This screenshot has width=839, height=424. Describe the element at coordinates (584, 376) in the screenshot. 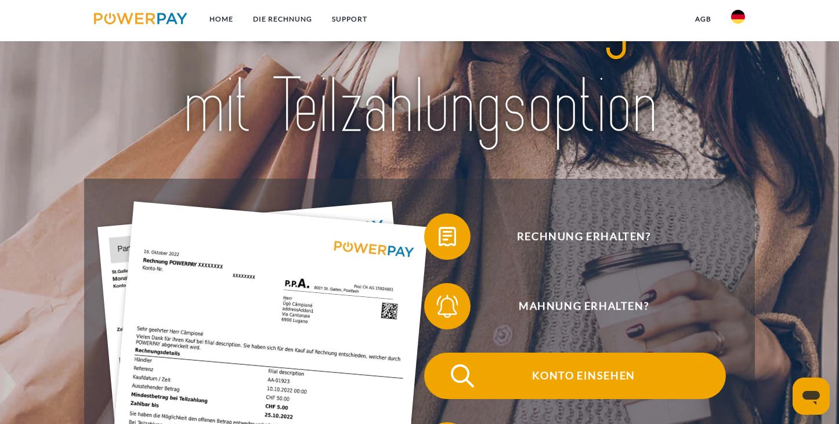

I see `span: Konto einsehen` at that location.